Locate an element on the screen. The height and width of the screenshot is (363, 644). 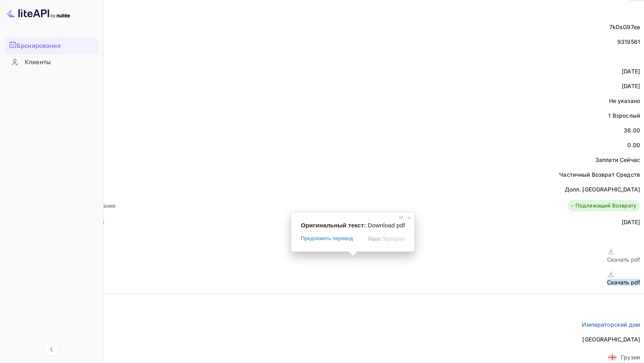
a: Бронирования is located at coordinates (51, 46).